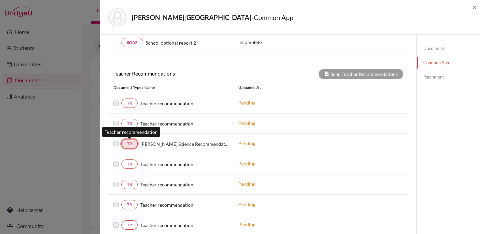 This screenshot has height=234, width=480. Describe the element at coordinates (448, 63) in the screenshot. I see `a: Common App` at that location.